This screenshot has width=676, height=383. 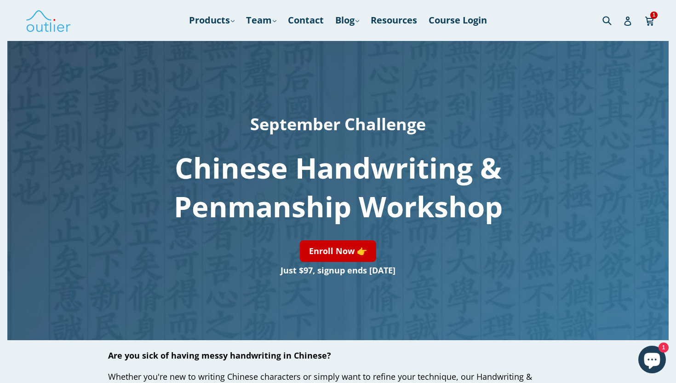 What do you see at coordinates (394, 20) in the screenshot?
I see `a: Resources` at bounding box center [394, 20].